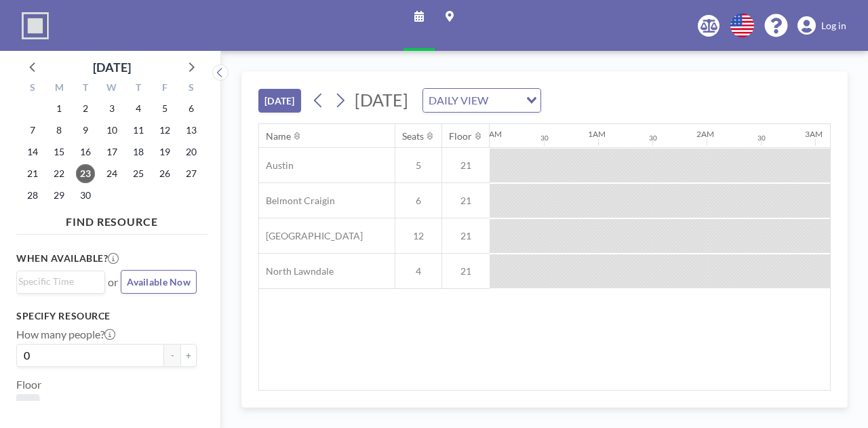 This screenshot has width=868, height=428. I want to click on h3: Specify resource, so click(106, 316).